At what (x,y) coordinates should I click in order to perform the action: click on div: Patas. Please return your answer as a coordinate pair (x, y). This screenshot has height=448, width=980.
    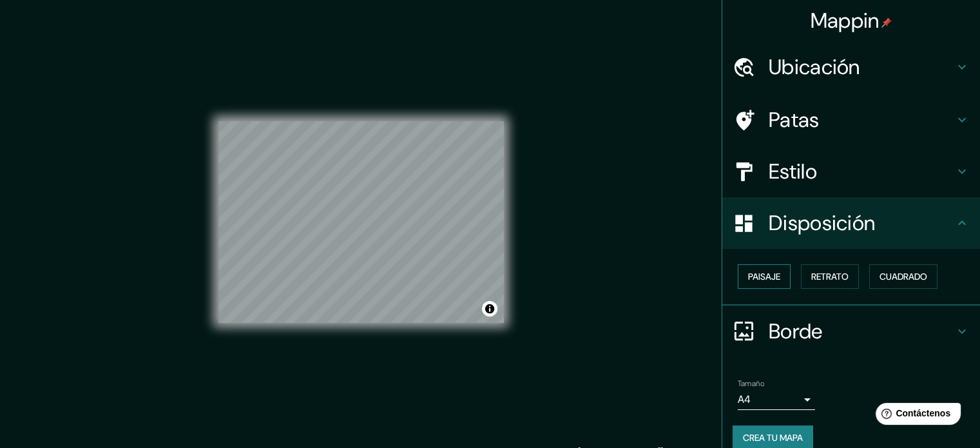
    Looking at the image, I should click on (851, 120).